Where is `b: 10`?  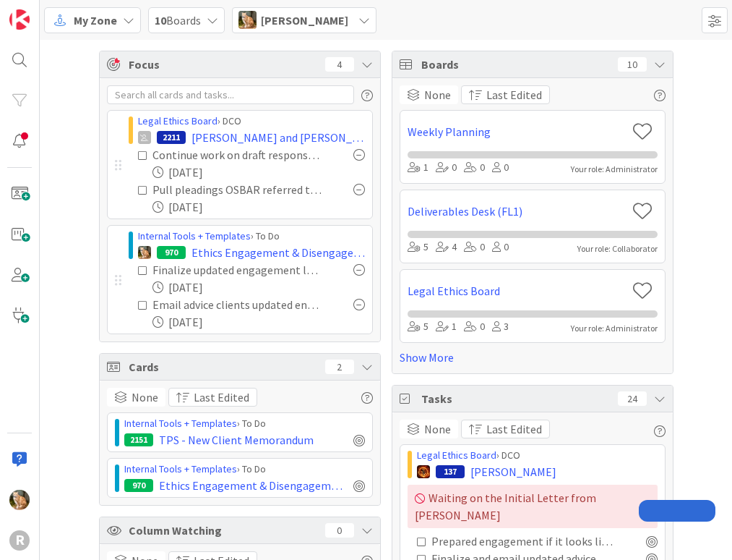
b: 10 is located at coordinates (161, 20).